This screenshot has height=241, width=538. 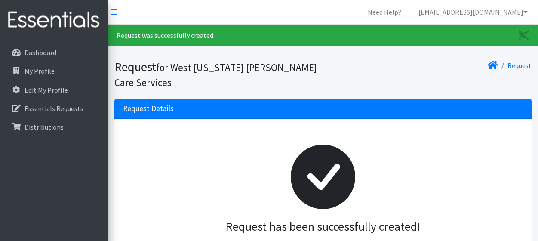 I want to click on a: My Profile, so click(x=54, y=71).